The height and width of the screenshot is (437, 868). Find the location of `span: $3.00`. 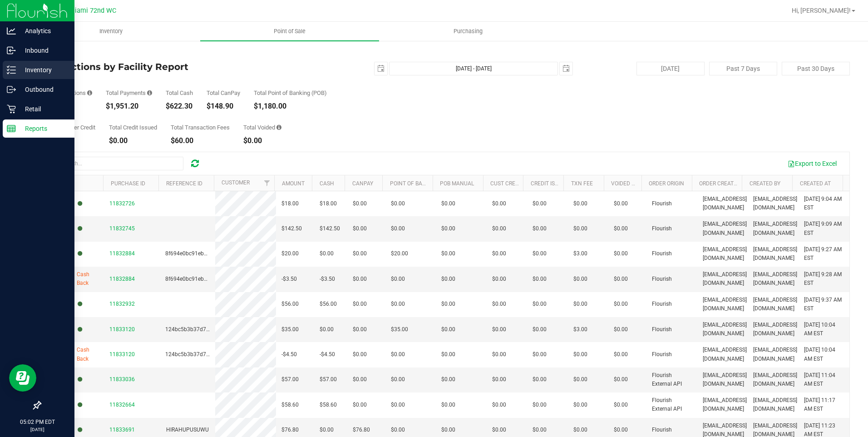

span: $3.00 is located at coordinates (581, 254).